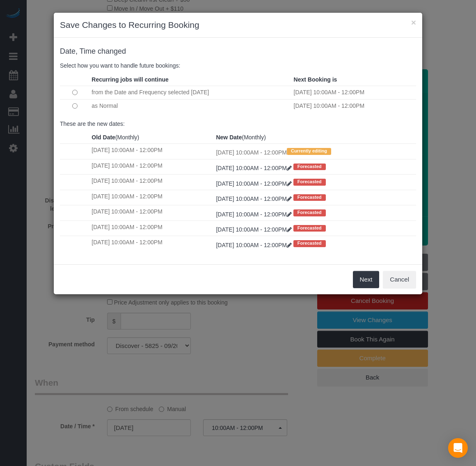 This screenshot has height=466, width=476. Describe the element at coordinates (399, 279) in the screenshot. I see `button: Cancel` at that location.